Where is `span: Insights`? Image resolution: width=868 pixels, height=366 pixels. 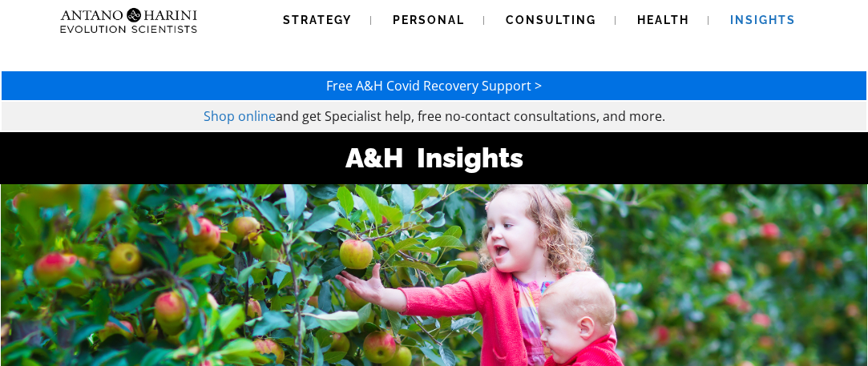
span: Insights is located at coordinates (763, 20).